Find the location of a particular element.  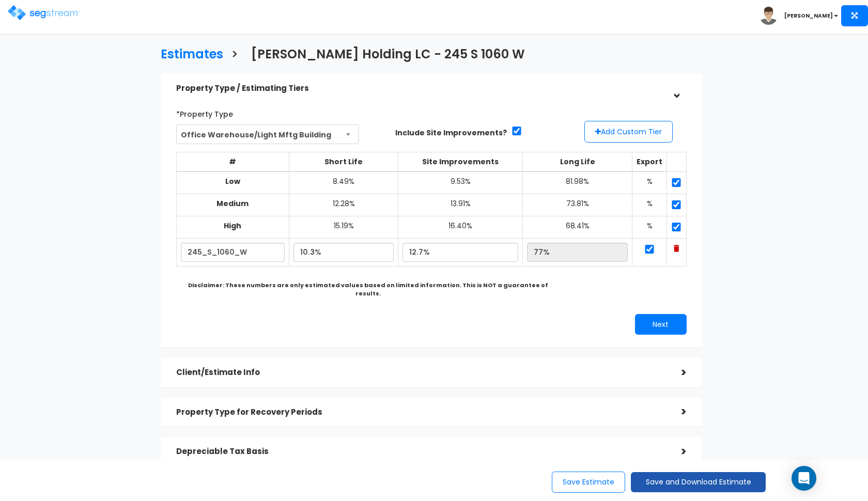

img: Trash Icon is located at coordinates (676, 249).